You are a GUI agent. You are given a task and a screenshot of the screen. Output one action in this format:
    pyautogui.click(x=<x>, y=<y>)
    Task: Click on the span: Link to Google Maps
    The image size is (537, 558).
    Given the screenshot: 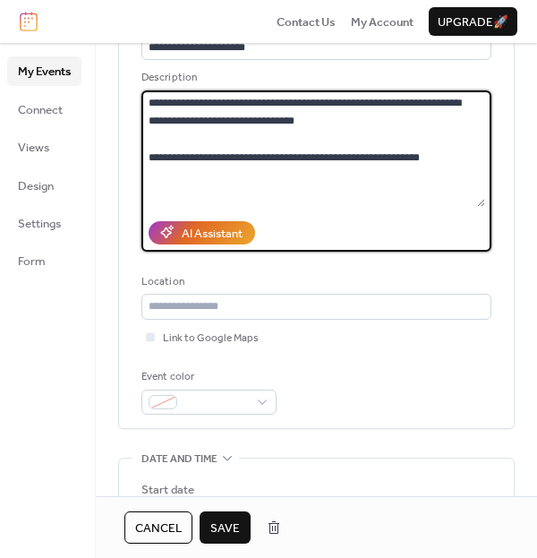 What is the action you would take?
    pyautogui.click(x=210, y=338)
    